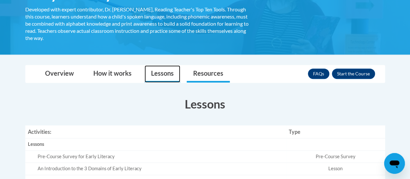  I want to click on h3: Lessons, so click(205, 104).